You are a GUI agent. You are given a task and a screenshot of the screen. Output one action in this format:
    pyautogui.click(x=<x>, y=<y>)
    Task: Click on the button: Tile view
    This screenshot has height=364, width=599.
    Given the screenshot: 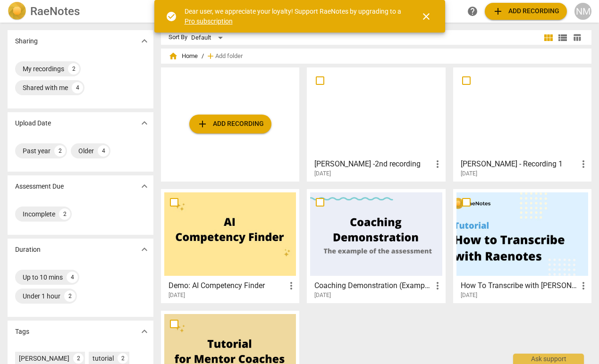 What is the action you would take?
    pyautogui.click(x=549, y=38)
    